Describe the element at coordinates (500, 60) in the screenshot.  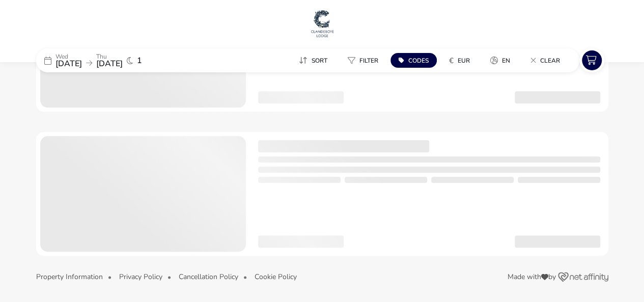
I see `button: en` at that location.